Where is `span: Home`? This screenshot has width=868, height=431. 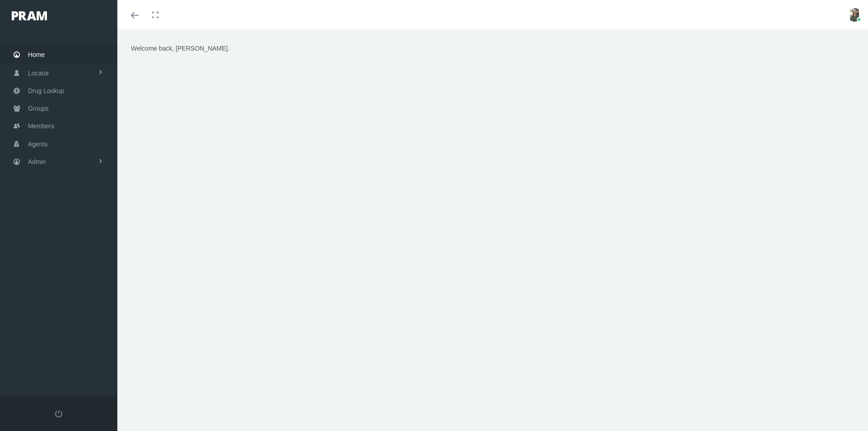 span: Home is located at coordinates (36, 54).